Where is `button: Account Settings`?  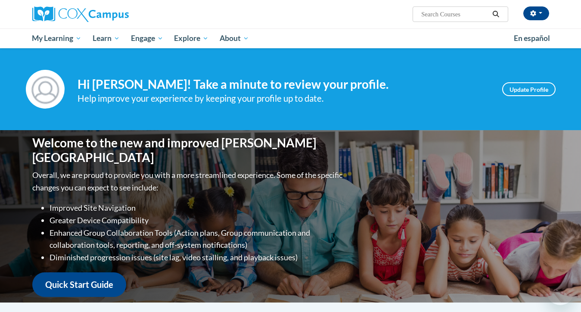
button: Account Settings is located at coordinates (536, 13).